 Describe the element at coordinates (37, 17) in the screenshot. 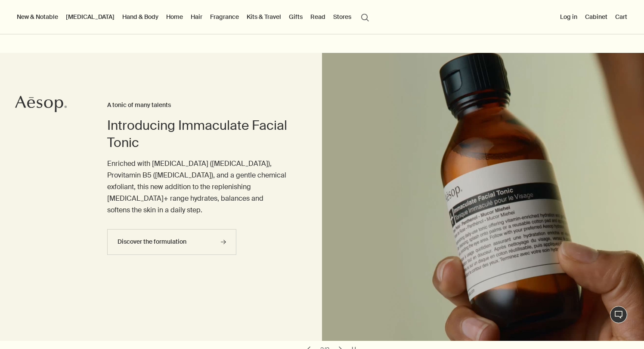

I see `button: New & Notable` at that location.